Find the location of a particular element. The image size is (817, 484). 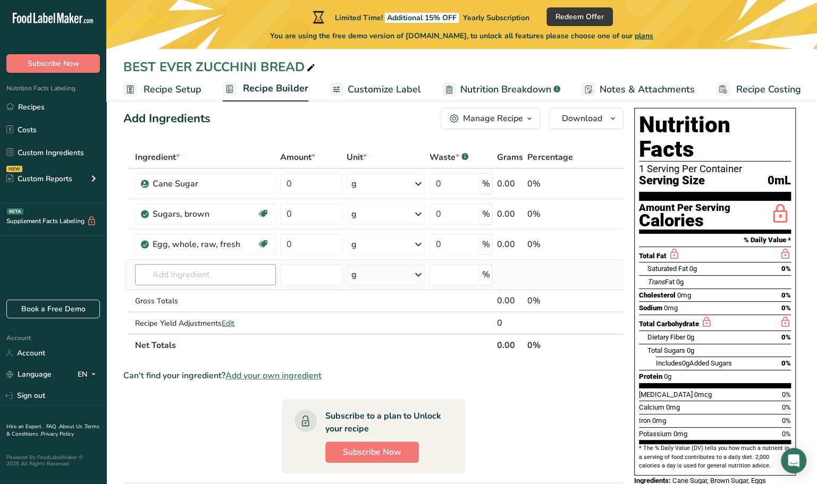

span: Unit is located at coordinates (357, 157).